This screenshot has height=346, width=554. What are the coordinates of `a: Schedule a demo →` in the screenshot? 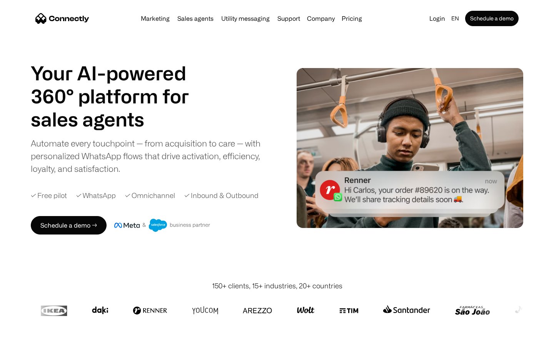 It's located at (69, 226).